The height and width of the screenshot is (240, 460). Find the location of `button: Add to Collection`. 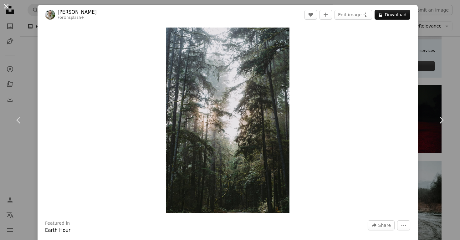

button: Add to Collection is located at coordinates (326, 15).